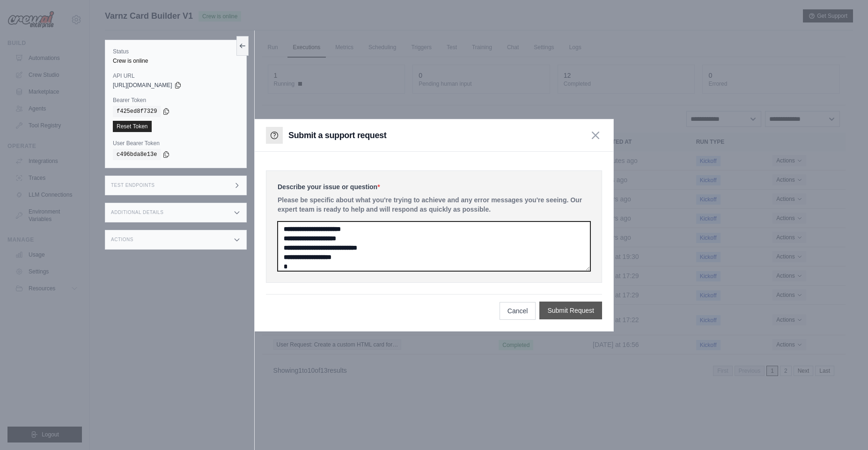  Describe the element at coordinates (122, 239) in the screenshot. I see `h3: Actions` at that location.